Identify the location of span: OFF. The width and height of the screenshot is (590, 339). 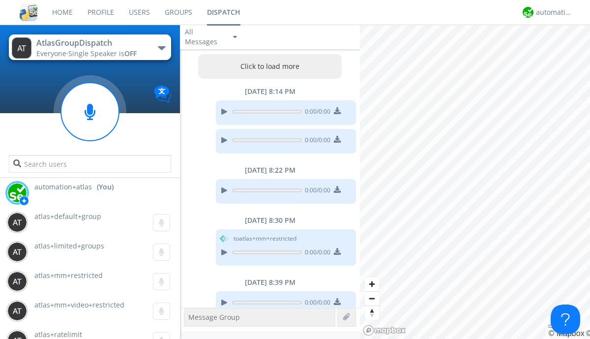
(130, 53).